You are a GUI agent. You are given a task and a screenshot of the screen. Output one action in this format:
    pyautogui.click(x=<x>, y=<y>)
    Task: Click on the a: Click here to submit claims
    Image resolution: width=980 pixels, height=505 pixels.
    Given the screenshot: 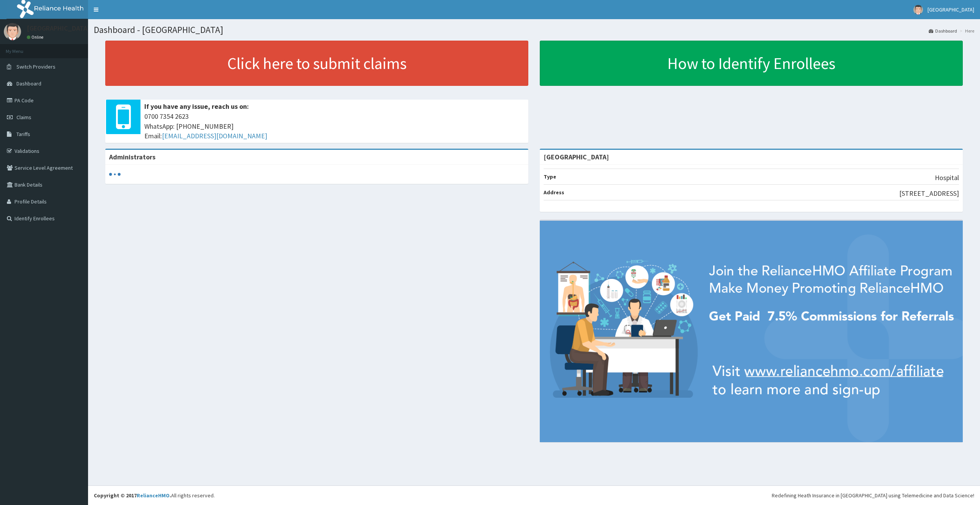 What is the action you would take?
    pyautogui.click(x=316, y=63)
    